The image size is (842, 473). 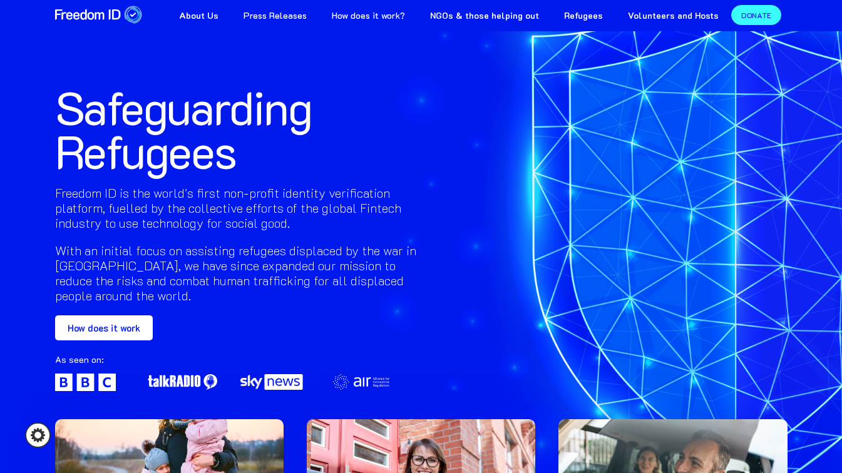 What do you see at coordinates (198, 15) in the screenshot?
I see `strong: About Us` at bounding box center [198, 15].